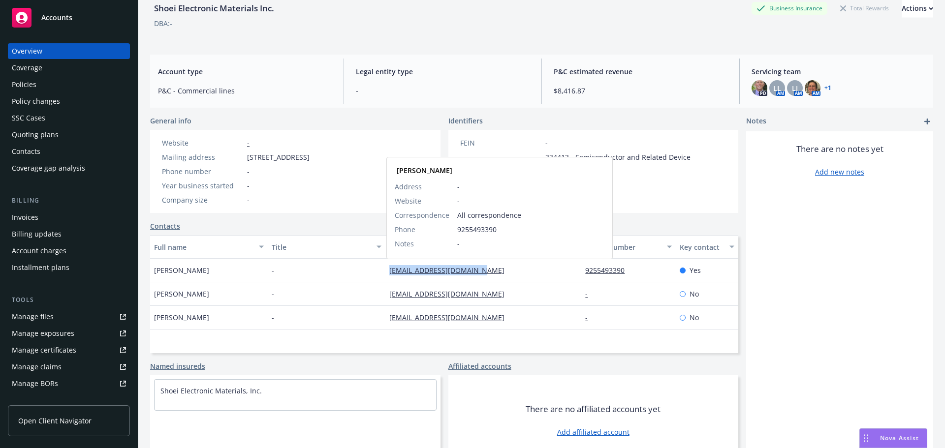 This screenshot has height=448, width=945. Describe the element at coordinates (202, 157) in the screenshot. I see `div: Mailing address` at that location.